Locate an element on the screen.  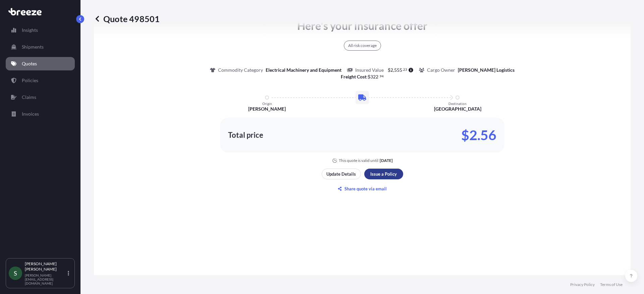
p: Privacy Policy is located at coordinates (582, 284).